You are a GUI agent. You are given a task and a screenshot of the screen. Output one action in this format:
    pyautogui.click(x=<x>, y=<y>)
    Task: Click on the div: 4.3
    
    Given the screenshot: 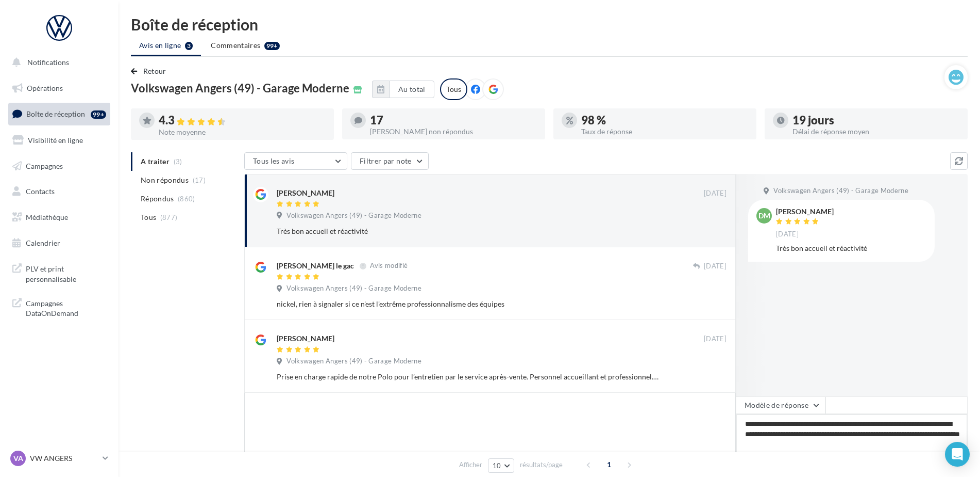 What is the action you would take?
    pyautogui.click(x=242, y=121)
    